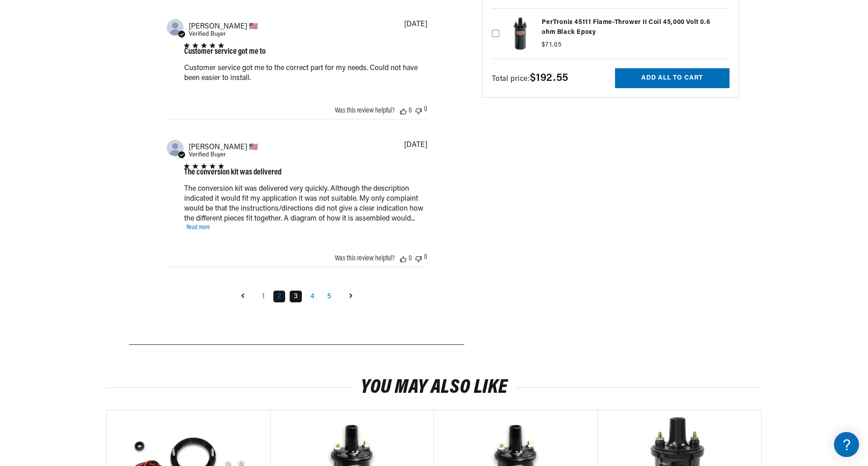  I want to click on div: Orders, so click(91, 179).